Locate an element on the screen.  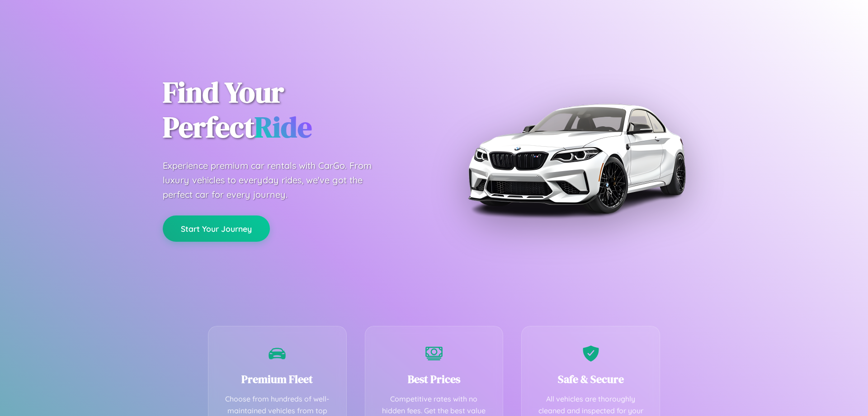
span: Ride is located at coordinates (283, 126).